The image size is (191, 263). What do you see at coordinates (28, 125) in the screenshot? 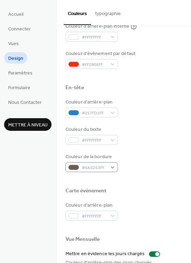
I see `span: Mettre à niveau` at bounding box center [28, 125].